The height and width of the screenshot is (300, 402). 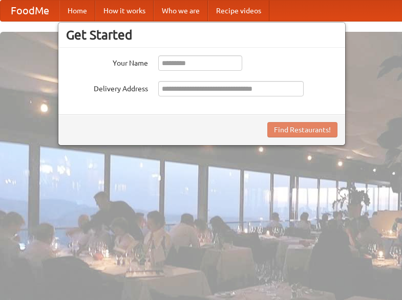 What do you see at coordinates (202, 35) in the screenshot?
I see `h3: Get Started` at bounding box center [202, 35].